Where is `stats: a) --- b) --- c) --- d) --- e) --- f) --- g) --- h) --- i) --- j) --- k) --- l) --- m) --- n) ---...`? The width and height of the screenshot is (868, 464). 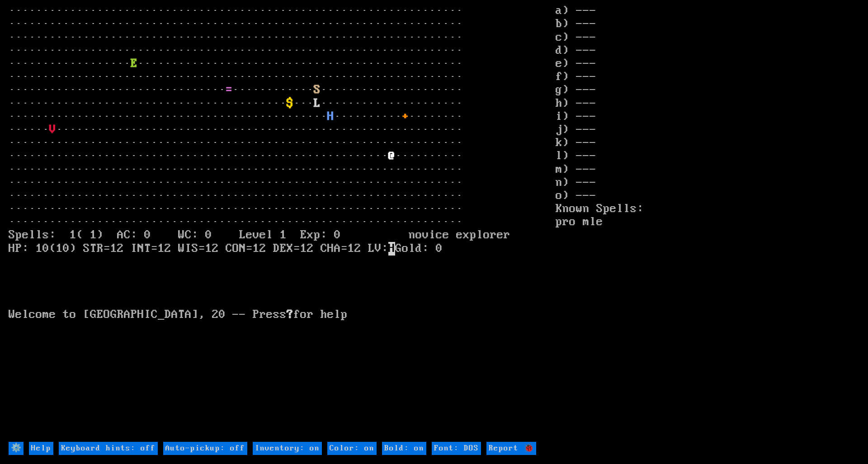 stats: a) --- b) --- c) --- d) --- e) --- f) --- g) --- h) --- i) --- j) --- k) --- l) --- m) --- n) ---... is located at coordinates (707, 222).